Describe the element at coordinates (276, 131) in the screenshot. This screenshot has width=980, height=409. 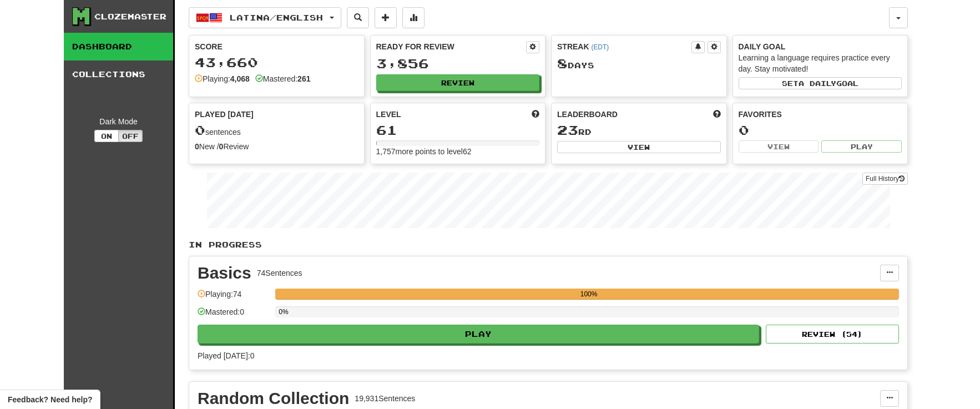
I see `div: sentences` at that location.